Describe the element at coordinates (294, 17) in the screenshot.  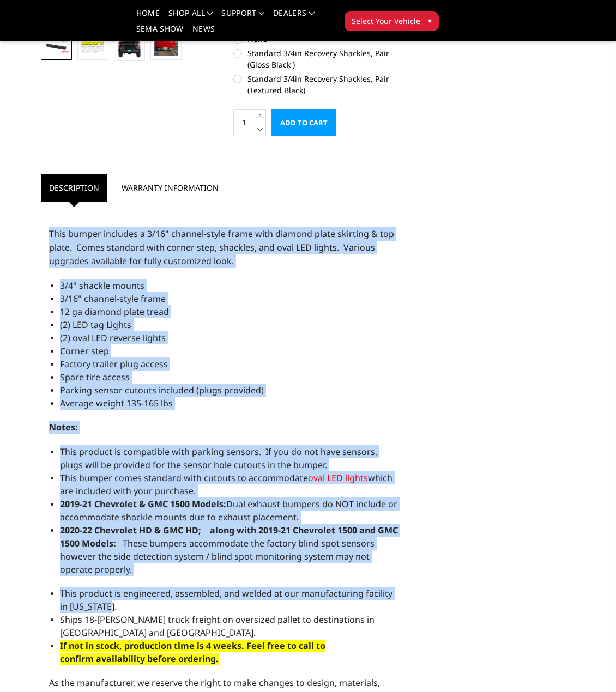
I see `a: Dealers` at that location.